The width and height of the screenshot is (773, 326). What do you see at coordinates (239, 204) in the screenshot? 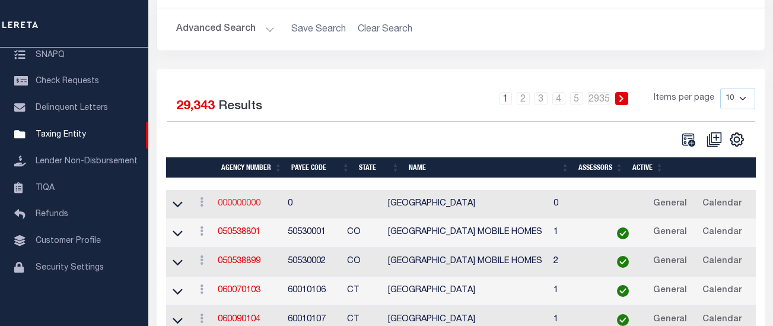
I see `a: 000000000` at bounding box center [239, 204].